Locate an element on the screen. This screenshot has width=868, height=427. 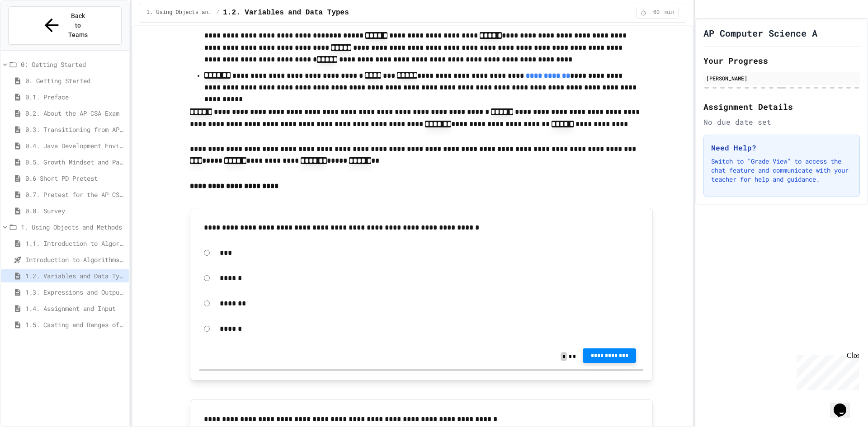
span: 1.3. Expressions and Output [New] is located at coordinates (75, 292).